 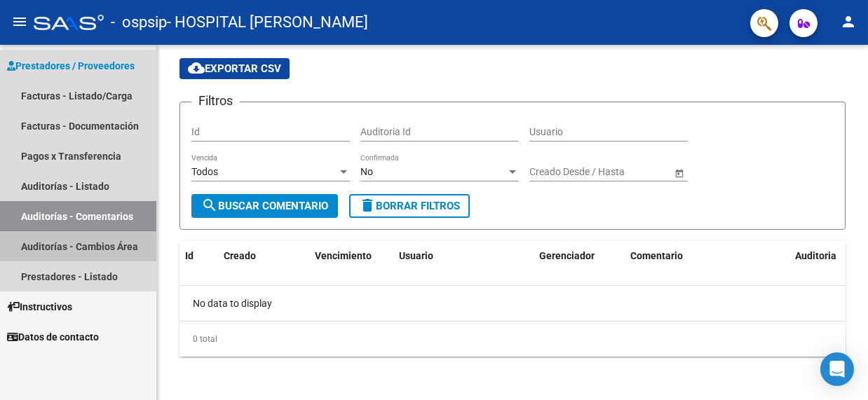 I want to click on datatable-header-cell: Gerenciador, so click(x=579, y=256).